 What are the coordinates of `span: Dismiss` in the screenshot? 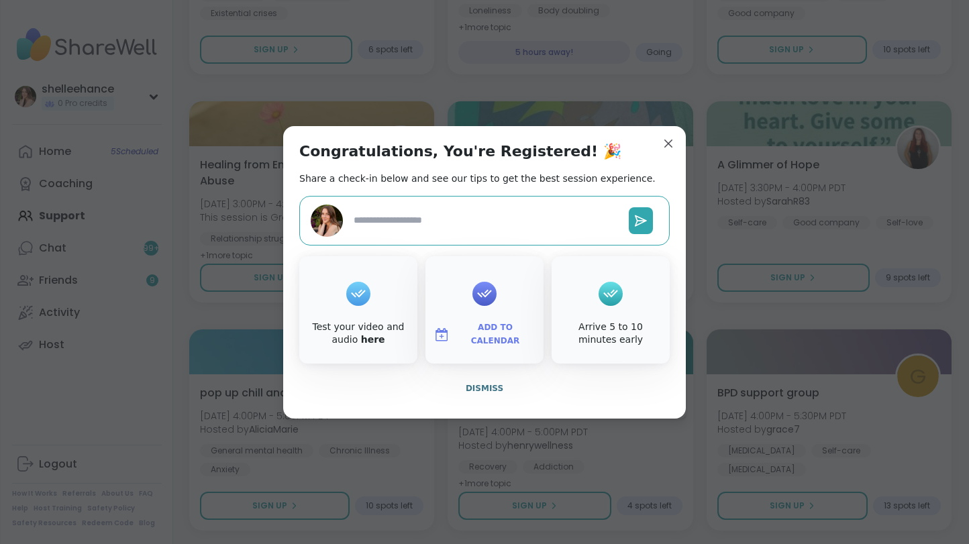 It's located at (484, 389).